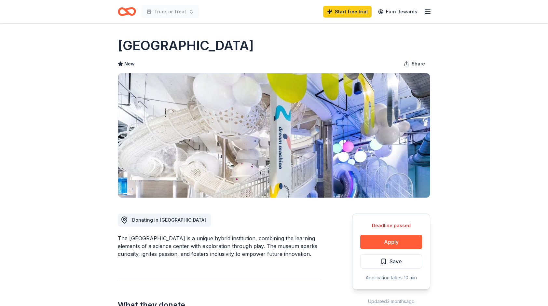  What do you see at coordinates (129, 64) in the screenshot?
I see `span: New` at bounding box center [129, 64].